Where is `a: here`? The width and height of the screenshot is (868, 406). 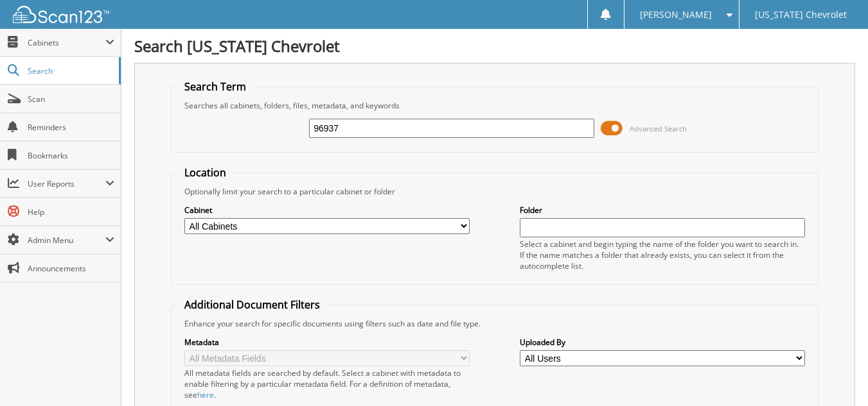 a: here is located at coordinates (205, 395).